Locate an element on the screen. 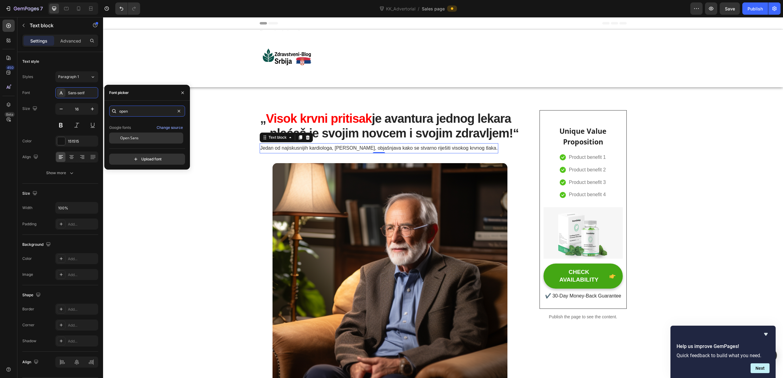 This screenshot has height=378, width=783. div: Shadow is located at coordinates (29, 341).